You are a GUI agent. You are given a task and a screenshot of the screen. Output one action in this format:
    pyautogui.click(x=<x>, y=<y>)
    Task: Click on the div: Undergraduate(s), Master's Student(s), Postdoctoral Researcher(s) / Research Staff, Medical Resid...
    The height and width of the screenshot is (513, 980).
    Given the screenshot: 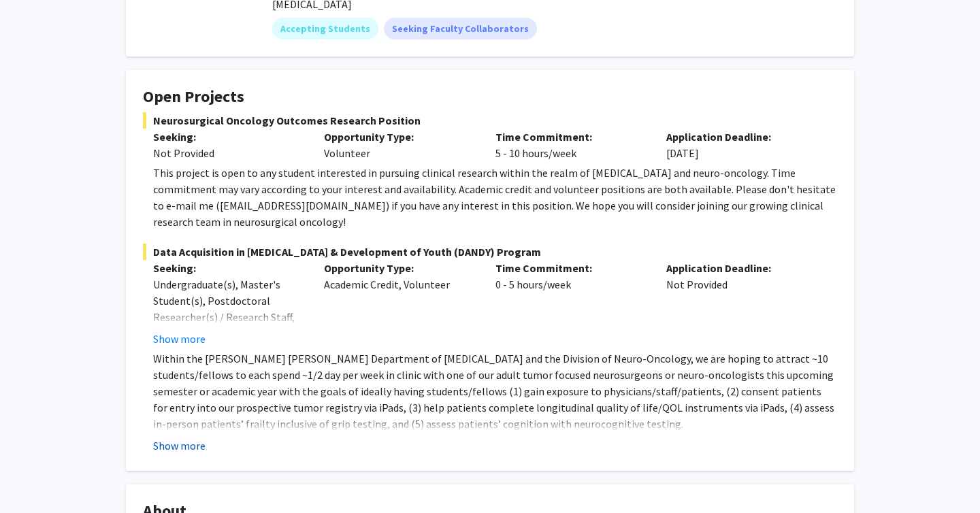 What is the action you would take?
    pyautogui.click(x=228, y=317)
    